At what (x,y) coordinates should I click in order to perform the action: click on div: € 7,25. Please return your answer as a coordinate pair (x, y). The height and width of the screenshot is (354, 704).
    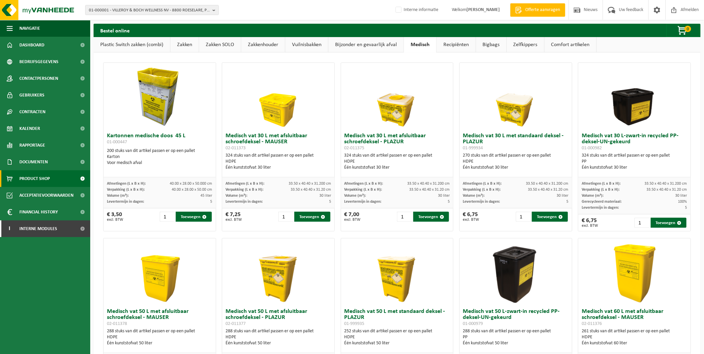
    Looking at the image, I should click on (234, 217).